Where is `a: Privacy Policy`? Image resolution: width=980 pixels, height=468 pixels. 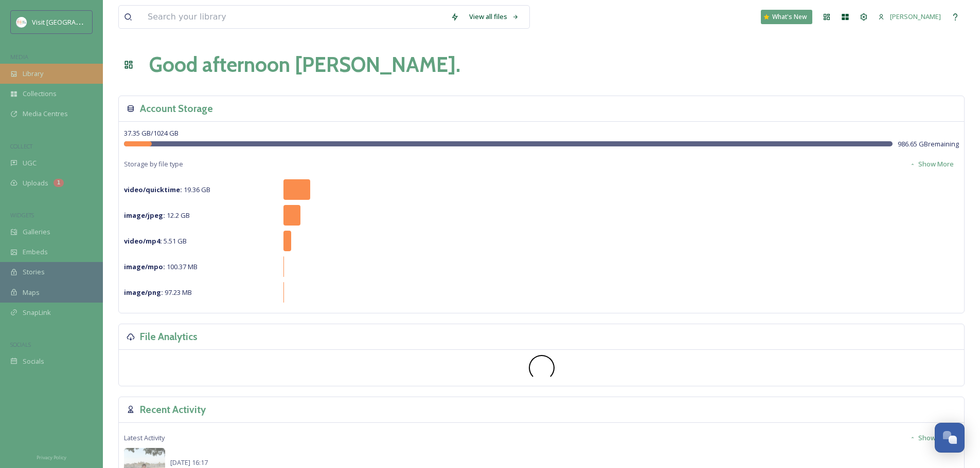
a: Privacy Policy is located at coordinates (51, 457).